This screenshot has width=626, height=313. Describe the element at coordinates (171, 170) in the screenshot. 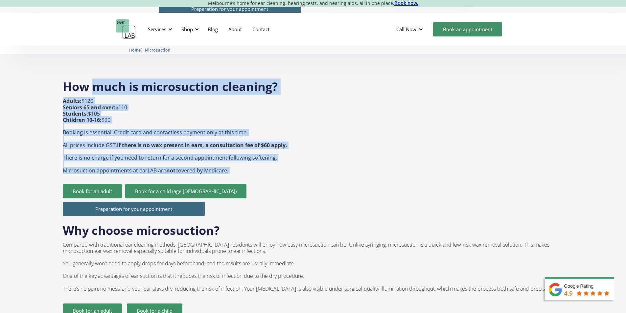

I see `strong: not` at that location.